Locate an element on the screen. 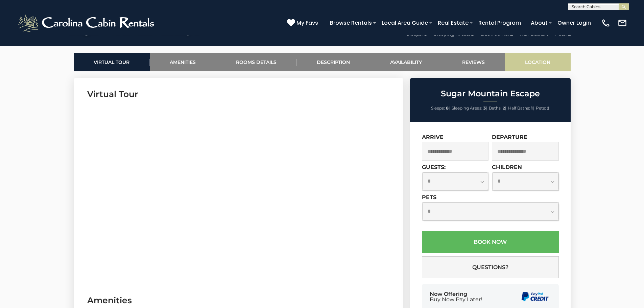  span: Sleeping Areas: is located at coordinates (467, 108).